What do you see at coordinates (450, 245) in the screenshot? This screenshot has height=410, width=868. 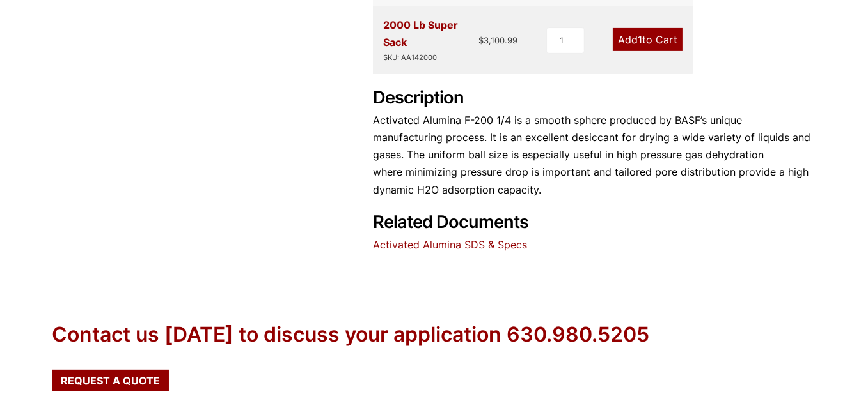 I see `a: Activated Alumina SDS & Specs` at bounding box center [450, 245].